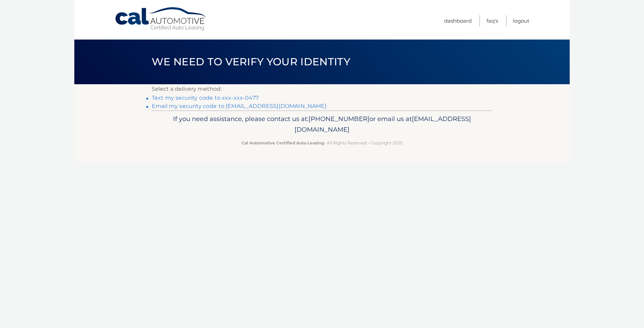 This screenshot has width=644, height=328. I want to click on p: - All Rights Reserved - Copyright 2025, so click(322, 143).